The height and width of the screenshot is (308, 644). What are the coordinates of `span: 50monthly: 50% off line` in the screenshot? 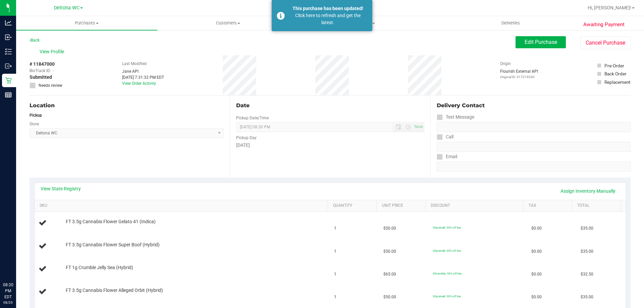 It's located at (447, 273).